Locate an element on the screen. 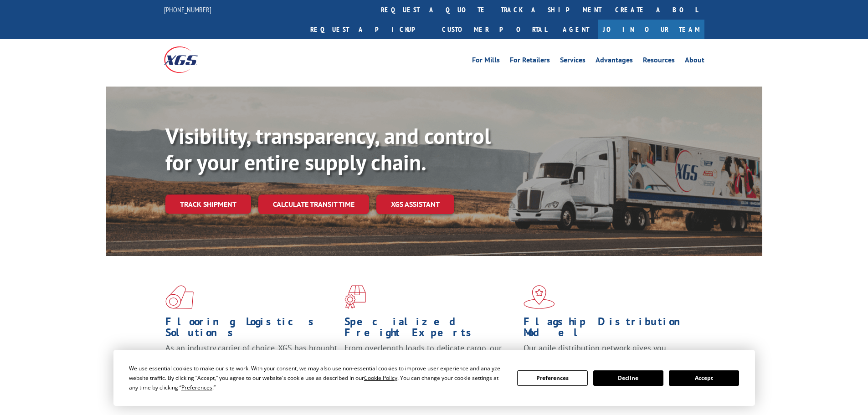 This screenshot has height=415, width=868. button: Decline is located at coordinates (629, 379).